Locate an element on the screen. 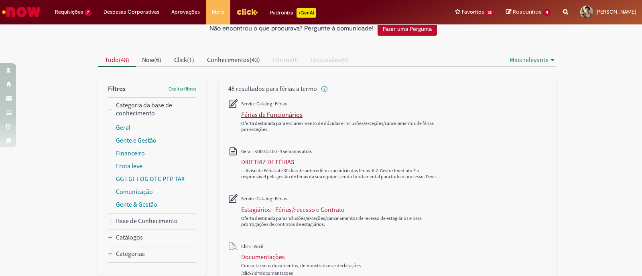 The image size is (642, 276). div: Padroniza is located at coordinates (293, 13).